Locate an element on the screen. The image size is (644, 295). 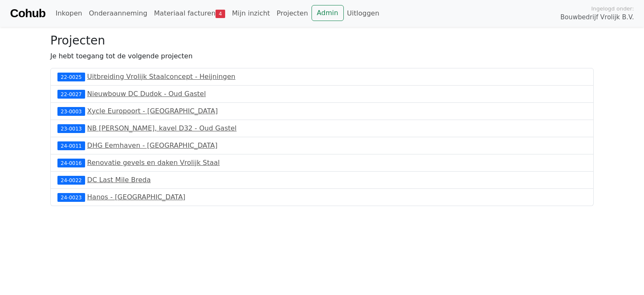
a: Uitloggen is located at coordinates (363, 13).